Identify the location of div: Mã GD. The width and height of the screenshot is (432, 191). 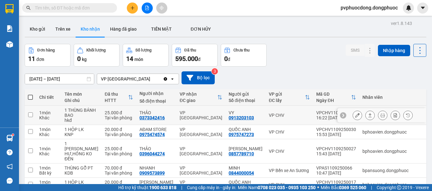
(334, 94).